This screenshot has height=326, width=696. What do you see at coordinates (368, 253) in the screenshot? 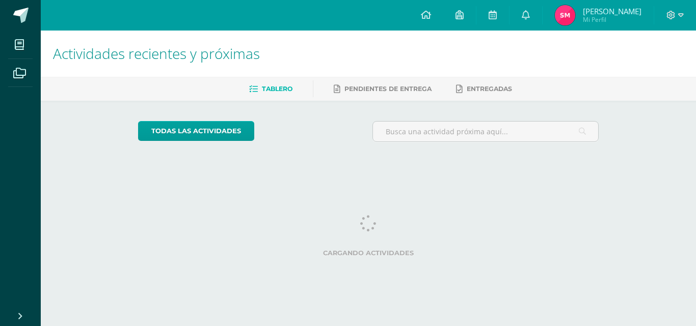
I see `label: Cargando actividades` at bounding box center [368, 253].